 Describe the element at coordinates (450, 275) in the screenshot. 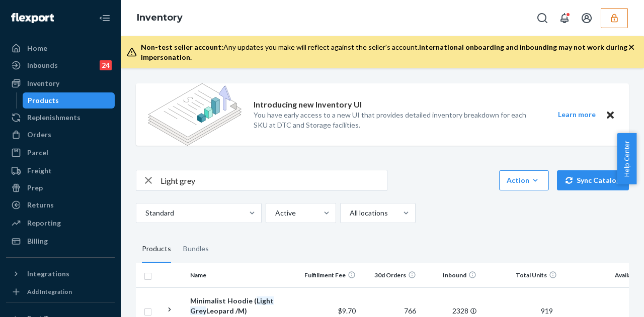

I see `th: Inbound` at that location.